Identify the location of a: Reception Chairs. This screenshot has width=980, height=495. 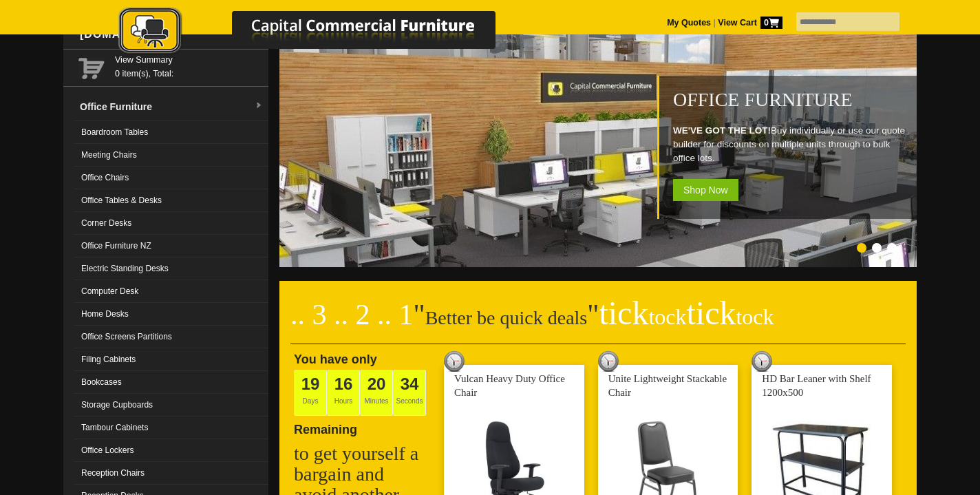
(171, 473).